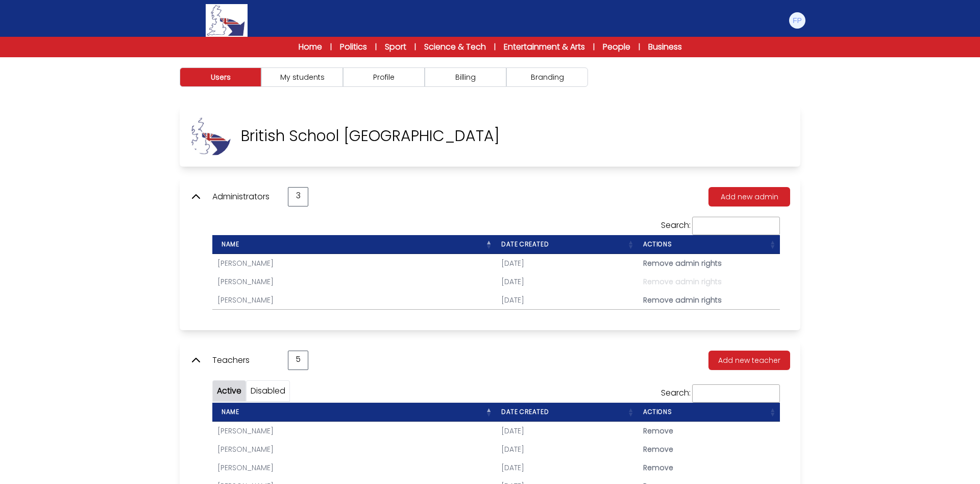  What do you see at coordinates (547, 77) in the screenshot?
I see `button: Branding` at bounding box center [547, 77].